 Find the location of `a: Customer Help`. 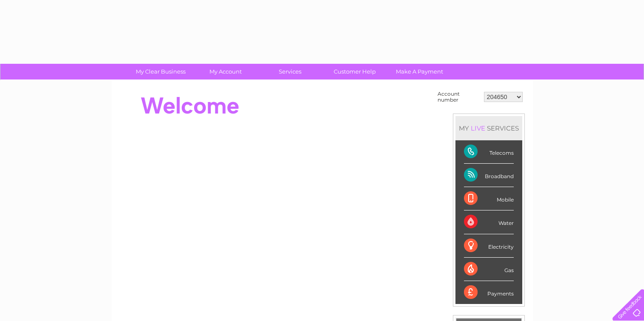

a: Customer Help is located at coordinates (355, 72).